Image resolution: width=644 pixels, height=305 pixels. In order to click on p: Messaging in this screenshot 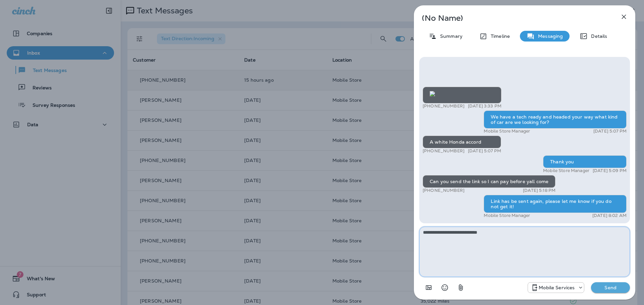, I will do `click(549, 36)`.